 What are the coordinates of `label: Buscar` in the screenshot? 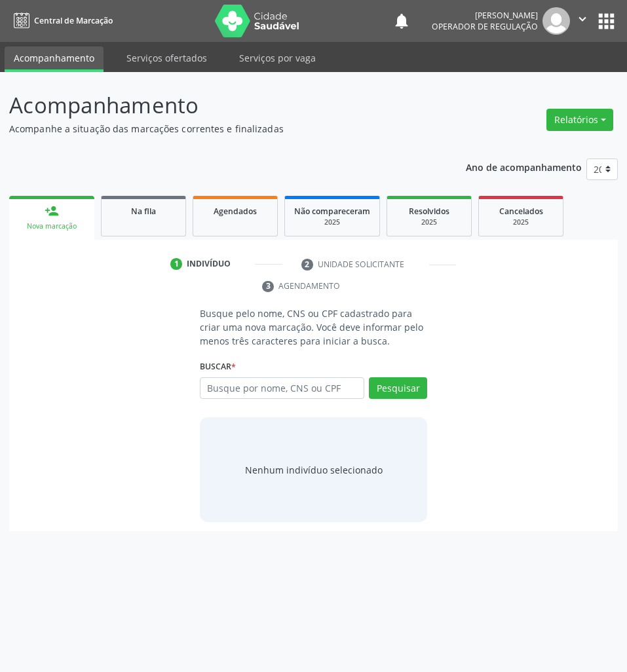 It's located at (217, 367).